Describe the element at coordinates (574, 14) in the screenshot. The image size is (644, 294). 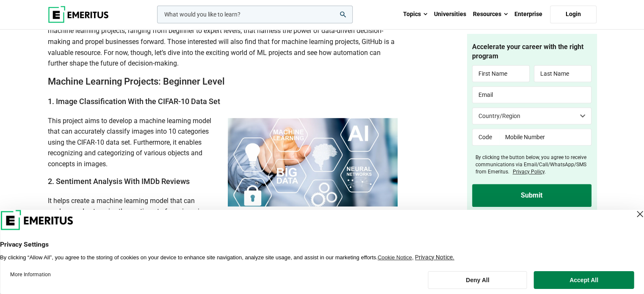
I see `a: Login` at that location.